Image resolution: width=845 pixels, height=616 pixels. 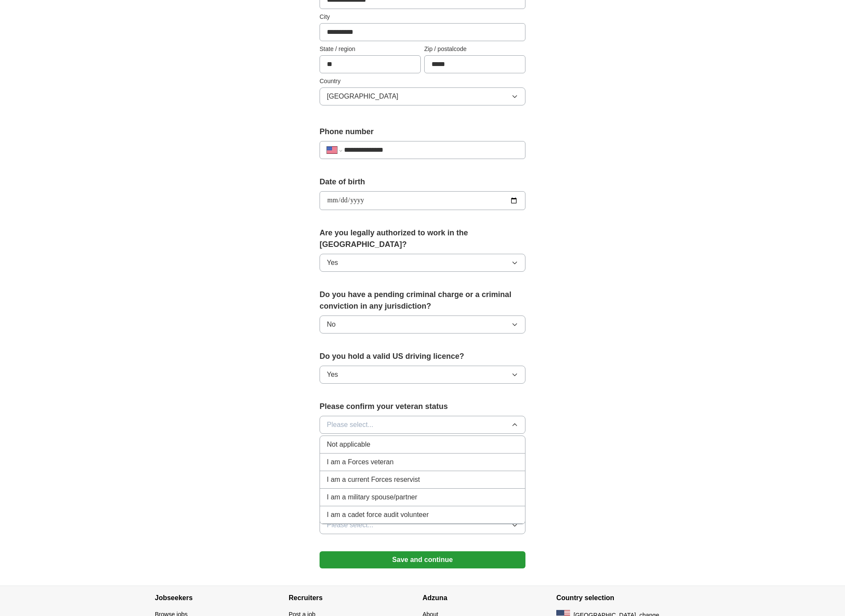 I want to click on span: I am a cadet force audit volunteer, so click(x=377, y=515).